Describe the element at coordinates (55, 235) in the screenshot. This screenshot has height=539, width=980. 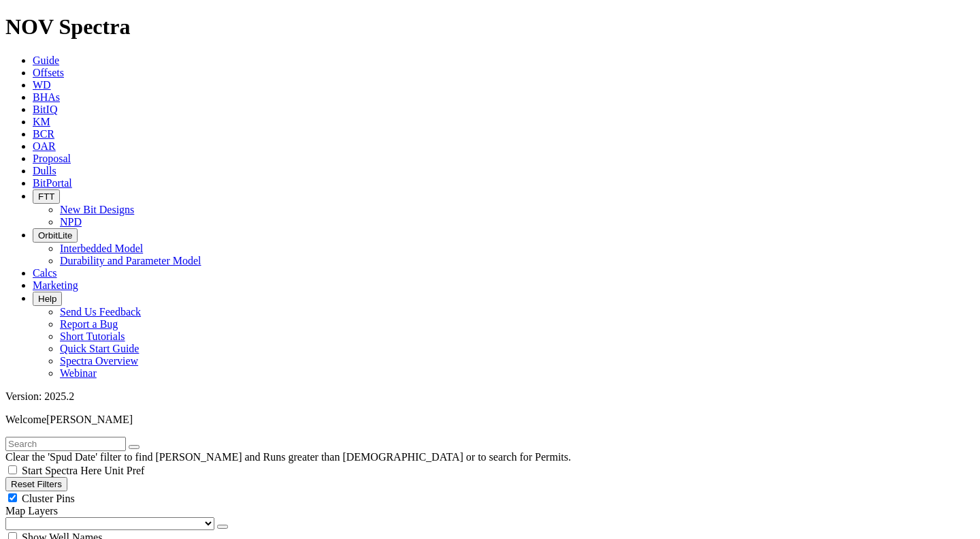
I see `button: OrbitLite` at that location.